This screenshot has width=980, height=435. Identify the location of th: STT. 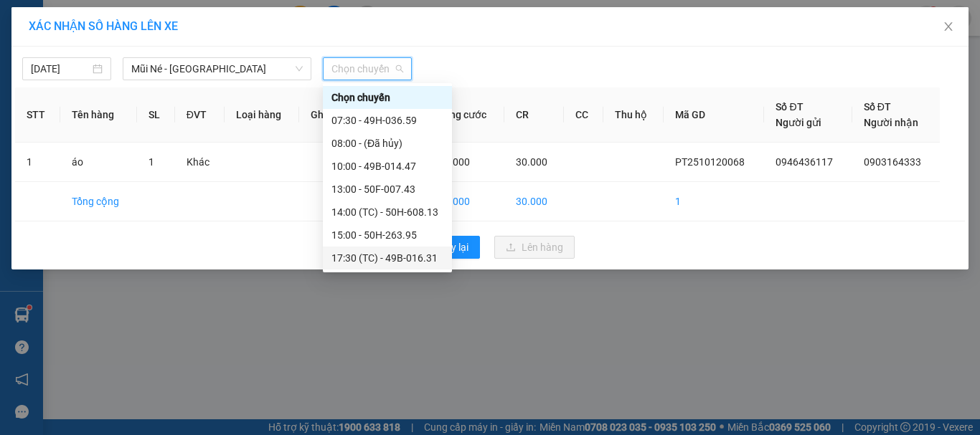
(37, 115).